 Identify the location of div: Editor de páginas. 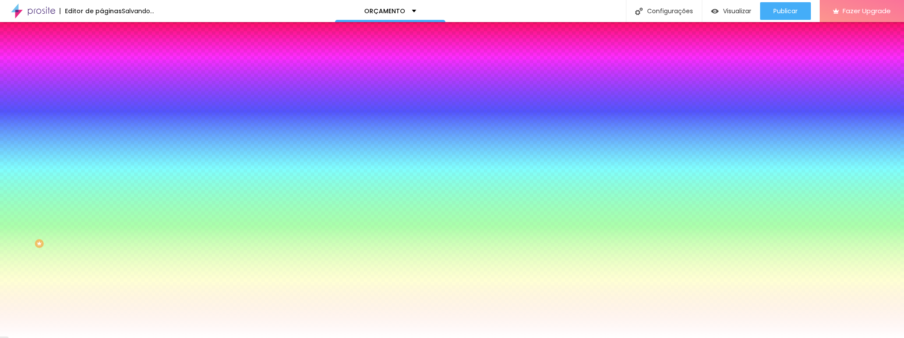
(90, 11).